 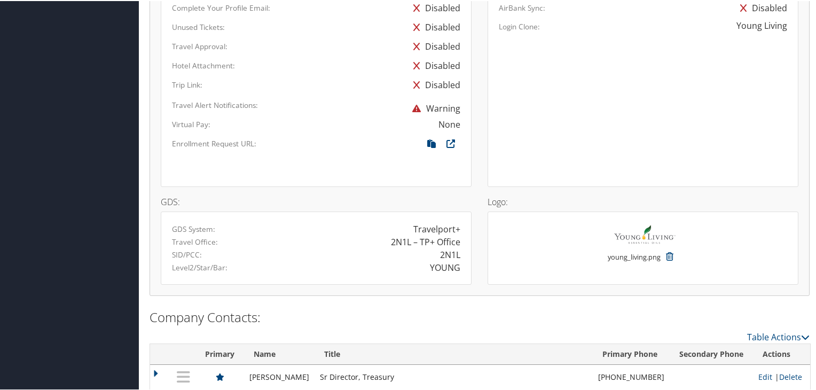 I want to click on th: Primary, so click(x=219, y=353).